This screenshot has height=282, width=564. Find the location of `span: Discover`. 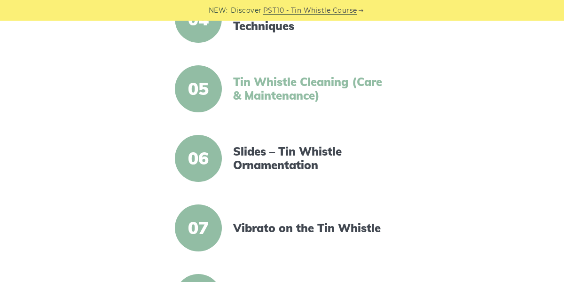

span: Discover is located at coordinates (246, 10).